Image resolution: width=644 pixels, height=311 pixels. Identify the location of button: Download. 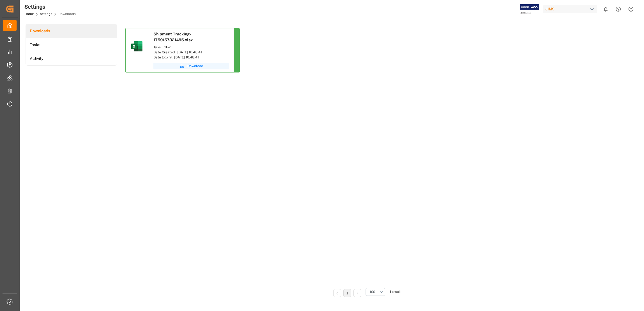
(191, 66).